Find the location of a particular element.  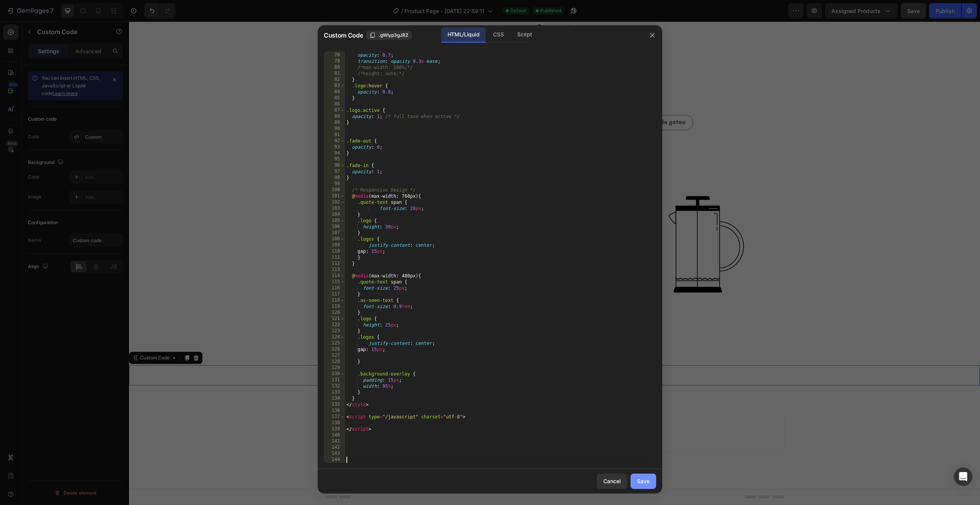

div: 92 is located at coordinates (334, 141).